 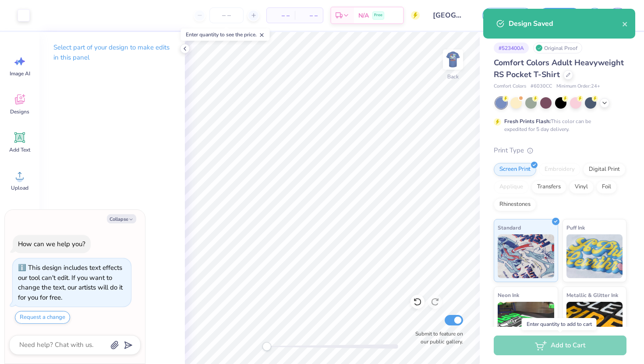 What do you see at coordinates (225, 35) in the screenshot?
I see `div: Enter quantity to see the price.` at bounding box center [225, 35].